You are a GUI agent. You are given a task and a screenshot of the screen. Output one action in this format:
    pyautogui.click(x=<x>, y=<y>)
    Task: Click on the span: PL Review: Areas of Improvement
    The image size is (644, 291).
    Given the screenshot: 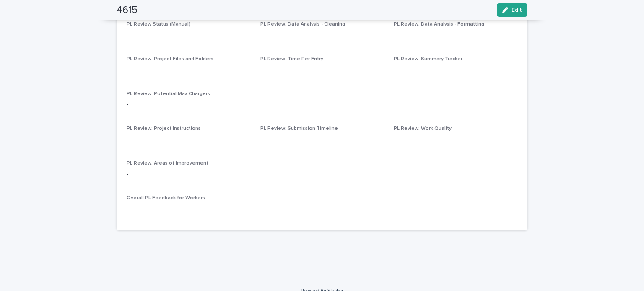 What is the action you would take?
    pyautogui.click(x=167, y=163)
    